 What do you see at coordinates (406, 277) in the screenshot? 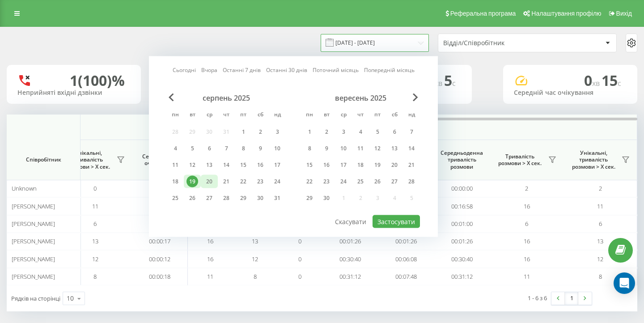
I see `td: 00:07:48` at bounding box center [406, 277].